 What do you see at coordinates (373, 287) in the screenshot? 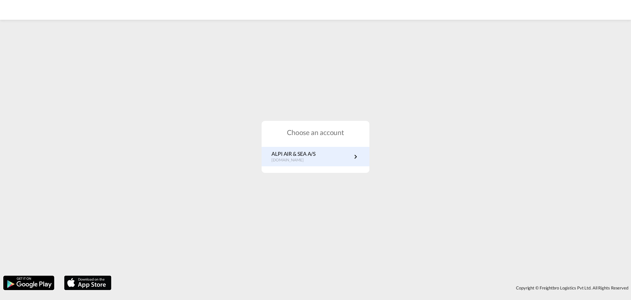
I see `div: Copyright © Freightbro Logistics Pvt Ltd. All Rights Reserved` at bounding box center [373, 287].